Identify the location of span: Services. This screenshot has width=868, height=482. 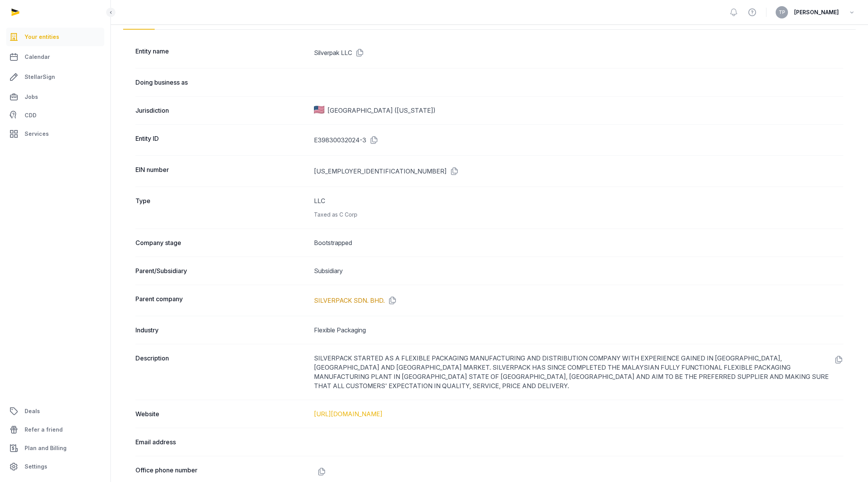
(36, 134).